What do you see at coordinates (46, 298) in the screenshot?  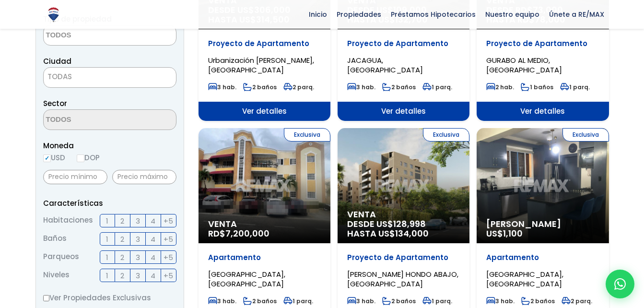 I see `input: Ver Propiedades Exclusivas` at bounding box center [46, 298].